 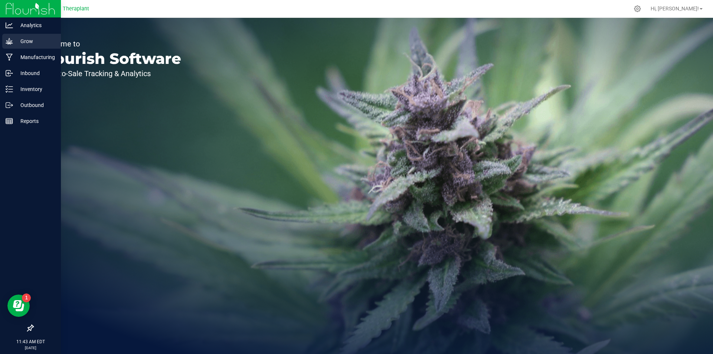 I want to click on div: Manage settings, so click(x=637, y=9).